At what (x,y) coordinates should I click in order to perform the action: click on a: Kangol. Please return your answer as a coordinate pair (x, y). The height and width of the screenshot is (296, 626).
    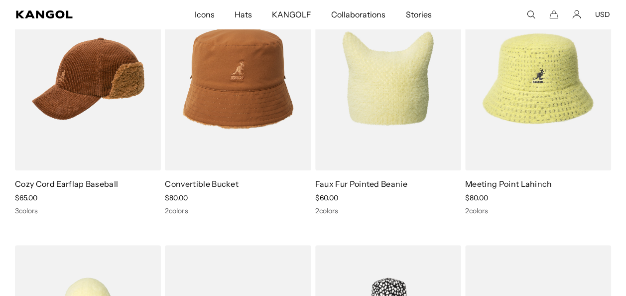
    Looking at the image, I should click on (72, 14).